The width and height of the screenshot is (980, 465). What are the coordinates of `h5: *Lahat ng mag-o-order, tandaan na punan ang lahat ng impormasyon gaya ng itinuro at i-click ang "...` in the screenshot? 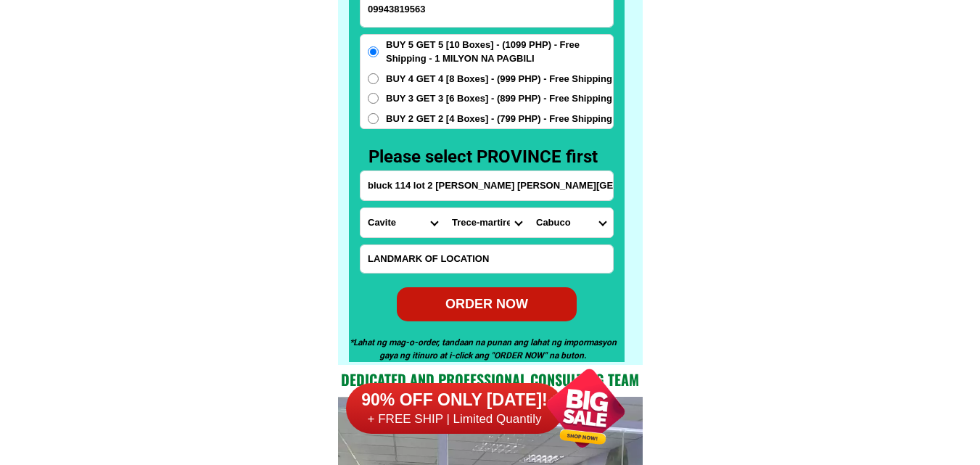 It's located at (483, 349).